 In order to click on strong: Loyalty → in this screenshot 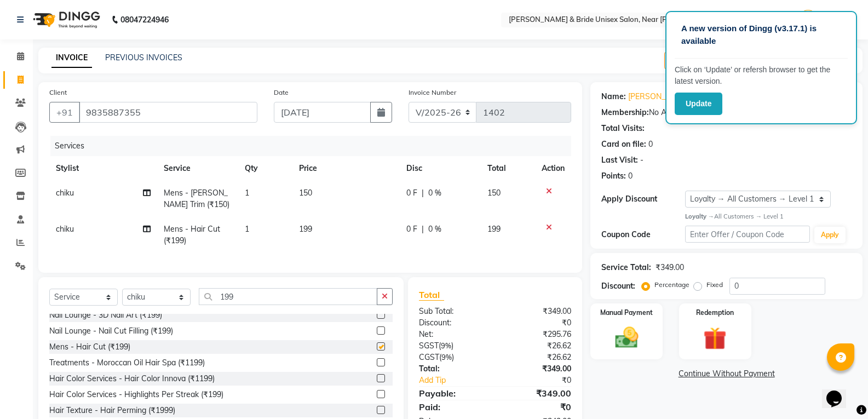, I will do `click(699, 216)`.